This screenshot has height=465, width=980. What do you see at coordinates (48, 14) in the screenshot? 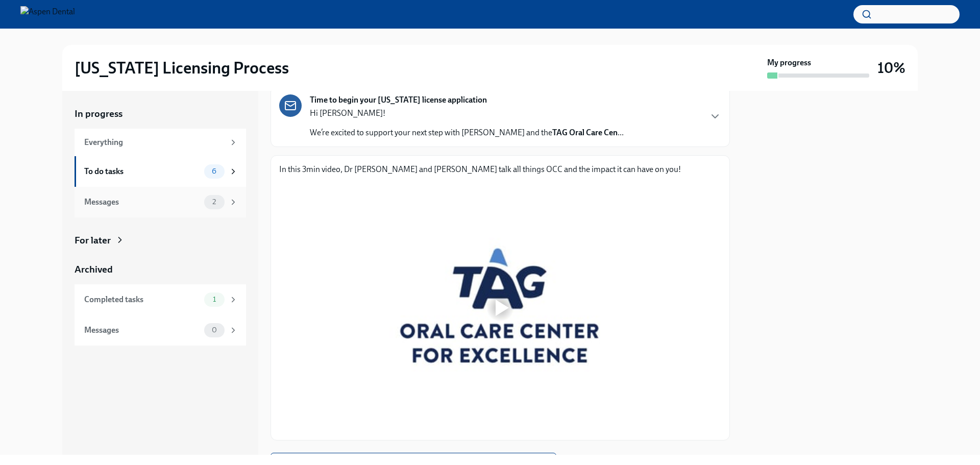
I see `img: Aspen Dental` at bounding box center [48, 14].